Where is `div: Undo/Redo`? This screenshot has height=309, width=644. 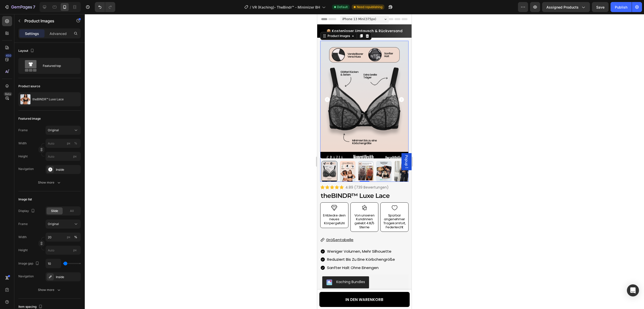 div: Undo/Redo is located at coordinates (105, 7).